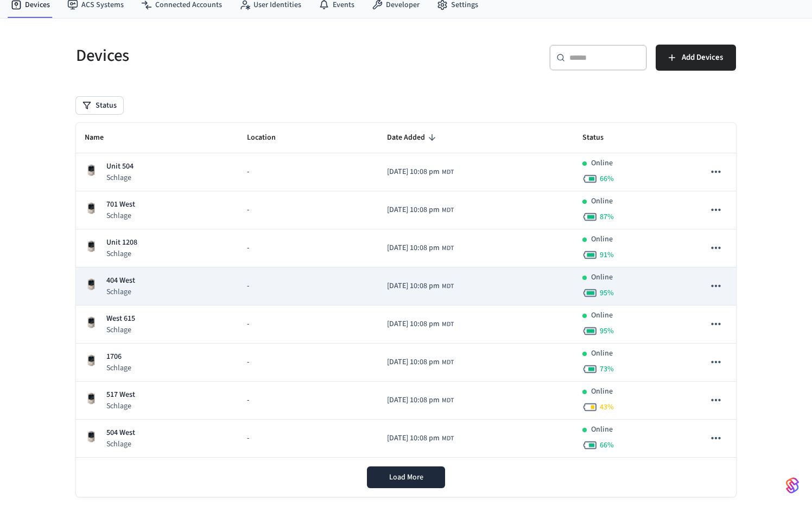 The width and height of the screenshot is (812, 505). Describe the element at coordinates (413, 137) in the screenshot. I see `span: Date Added` at that location.